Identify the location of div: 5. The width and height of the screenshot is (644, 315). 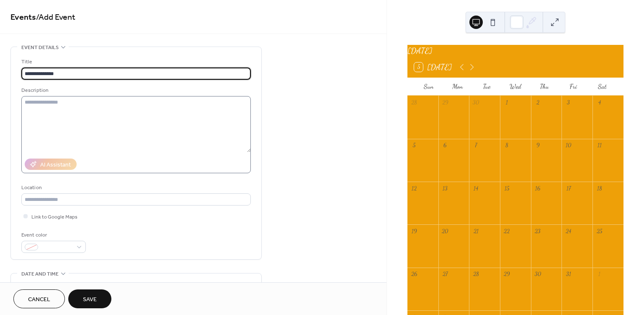
(414, 146).